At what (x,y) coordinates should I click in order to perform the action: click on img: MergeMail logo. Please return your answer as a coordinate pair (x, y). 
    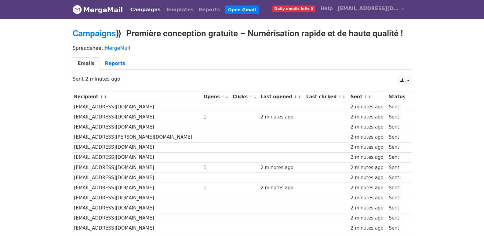
    Looking at the image, I should click on (77, 9).